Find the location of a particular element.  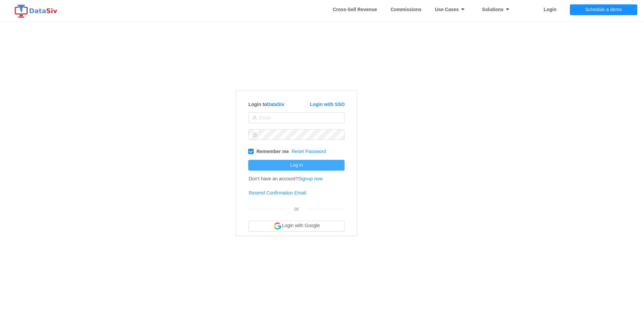

a: Login with SSO is located at coordinates (327, 105).